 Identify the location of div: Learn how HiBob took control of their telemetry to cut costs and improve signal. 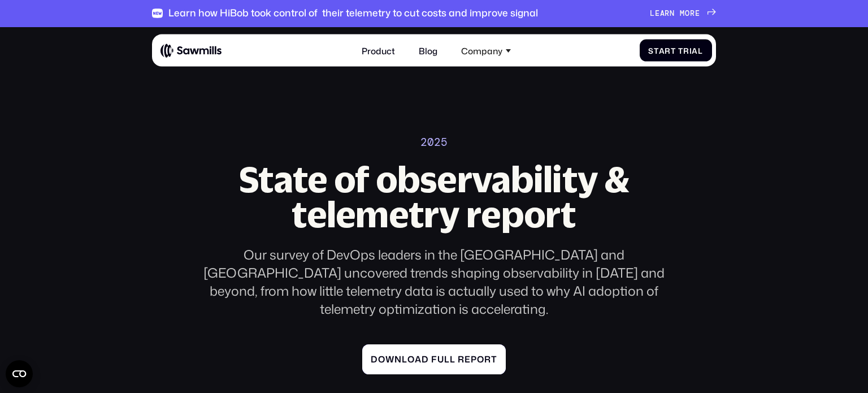
(353, 13).